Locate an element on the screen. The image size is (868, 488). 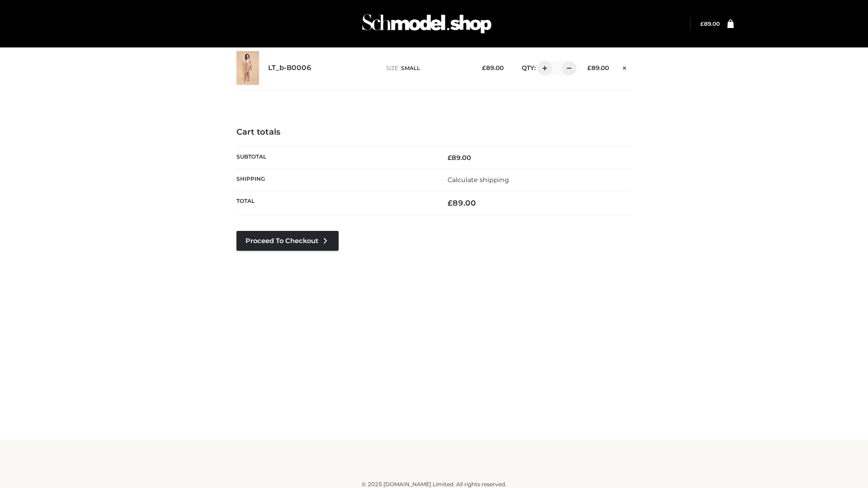
a: Schmodel Admin 964 is located at coordinates (427, 24).